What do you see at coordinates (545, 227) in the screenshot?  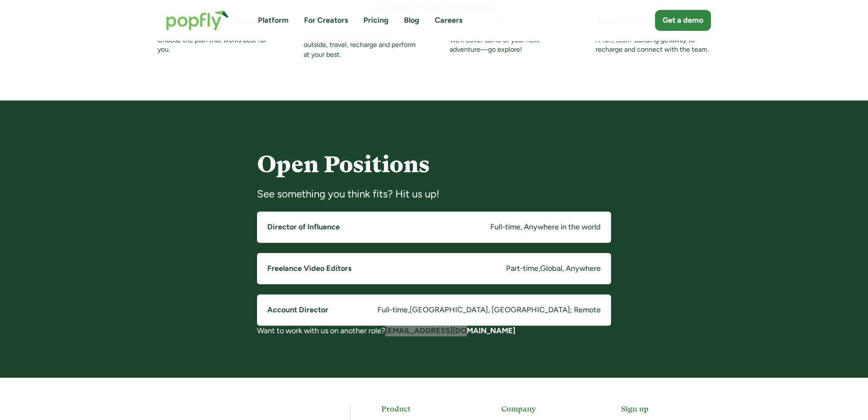 I see `div: Full-time, Anywhere in the world` at bounding box center [545, 227].